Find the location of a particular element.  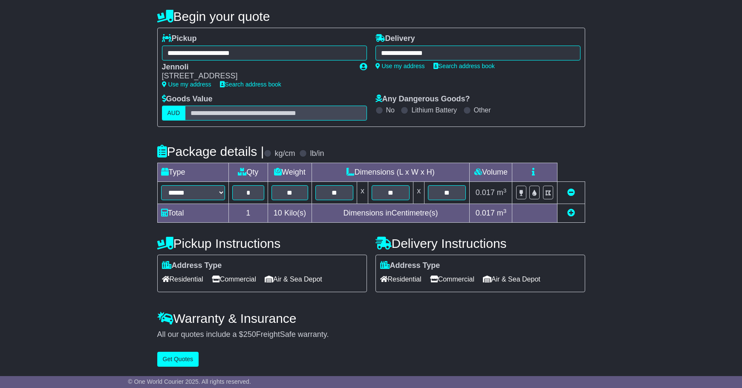

label: Lithium Battery is located at coordinates (434, 110).